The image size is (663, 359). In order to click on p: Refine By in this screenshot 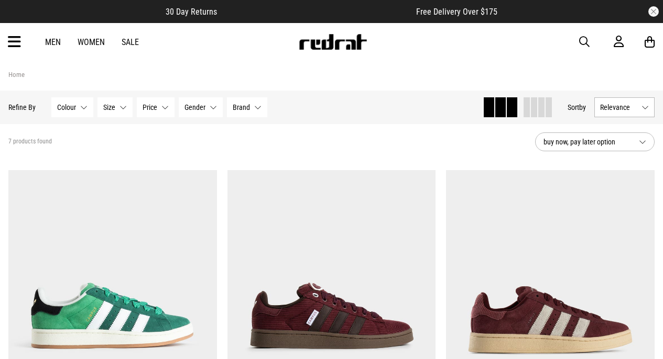, I will do `click(22, 107)`.